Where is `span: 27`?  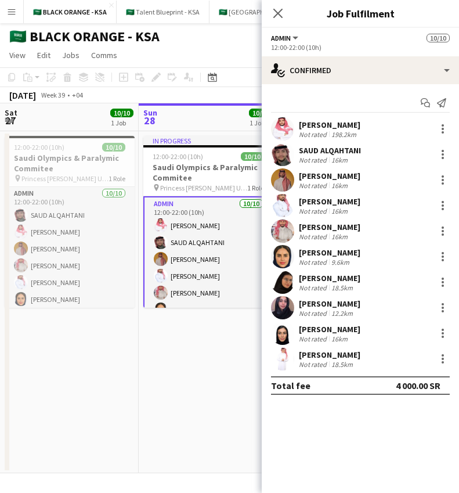
span: 27 is located at coordinates (10, 120).